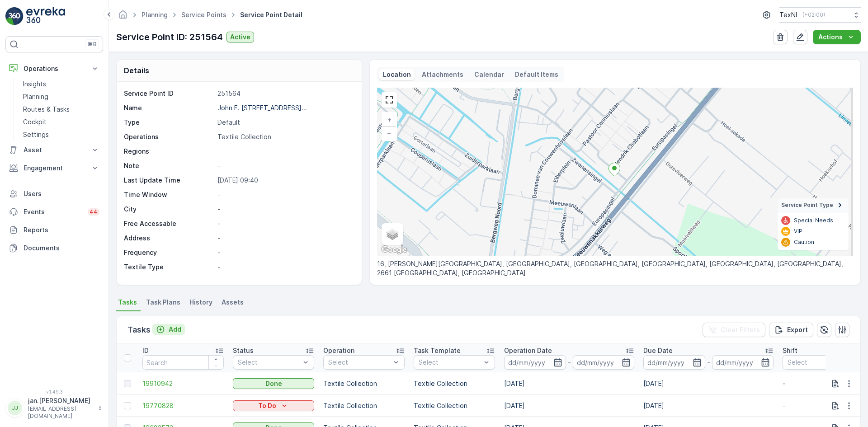 Image resolution: width=868 pixels, height=427 pixels. I want to click on p: To Do, so click(267, 405).